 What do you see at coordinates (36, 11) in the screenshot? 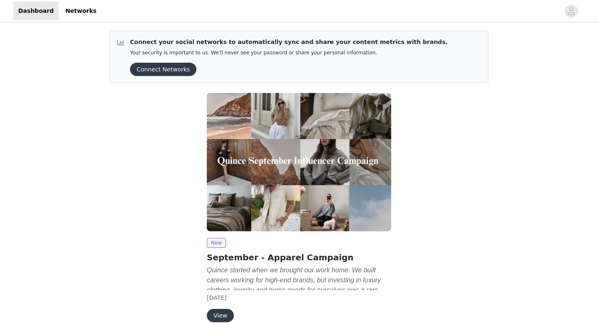
I see `a: Dashboard` at bounding box center [36, 11].